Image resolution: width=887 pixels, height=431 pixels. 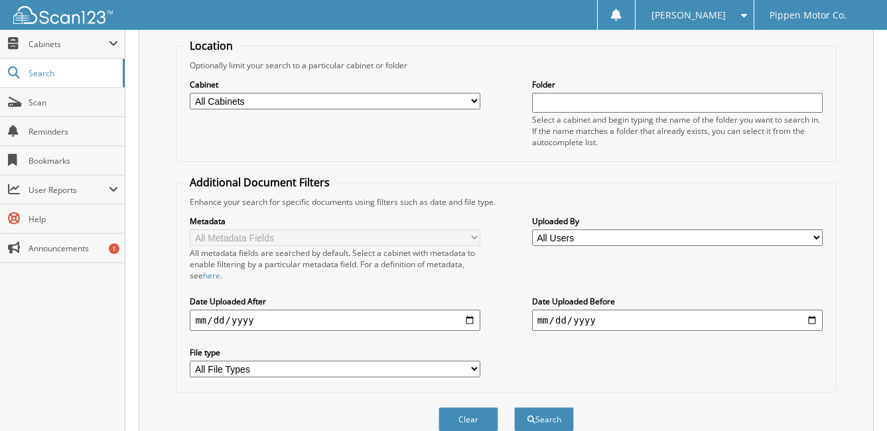 What do you see at coordinates (73, 248) in the screenshot?
I see `span: Announcements` at bounding box center [73, 248].